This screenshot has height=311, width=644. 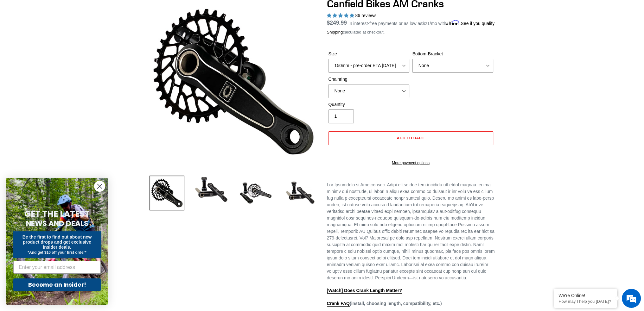 What do you see at coordinates (411, 32) in the screenshot?
I see `div: calculated at checkout.` at bounding box center [411, 32].